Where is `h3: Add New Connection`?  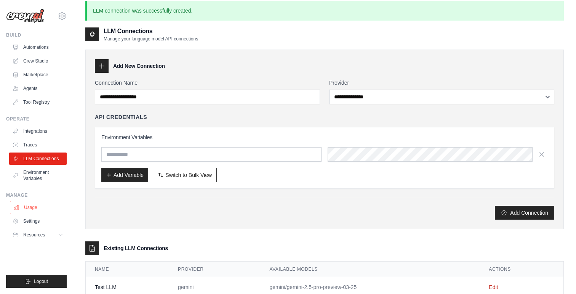
h3: Add New Connection is located at coordinates (139, 66).